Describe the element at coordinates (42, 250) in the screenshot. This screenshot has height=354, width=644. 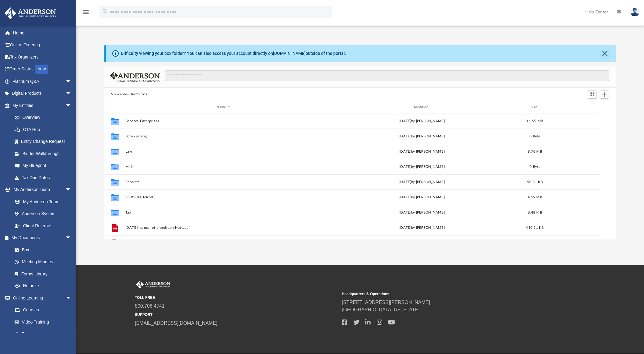
I see `a: Box` at that location.